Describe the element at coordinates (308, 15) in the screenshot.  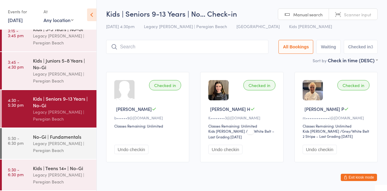
I see `span: Manual search` at that location.